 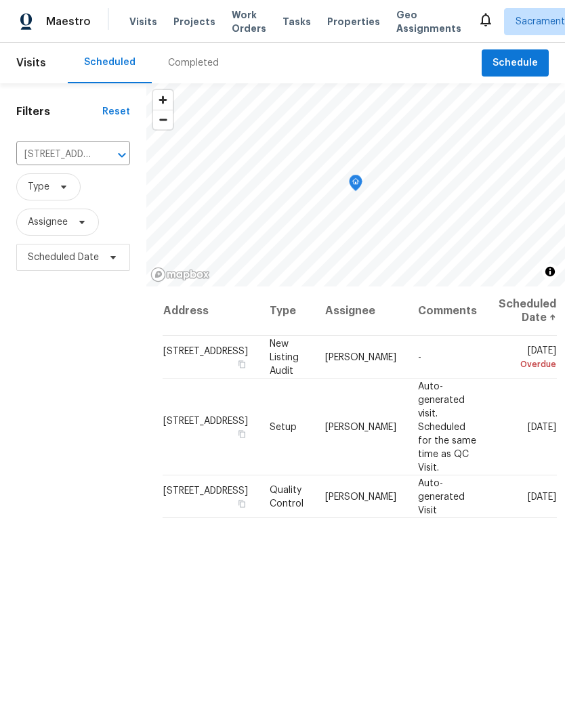 What do you see at coordinates (54, 155) in the screenshot?
I see `input: Search for an address...` at bounding box center [54, 155].